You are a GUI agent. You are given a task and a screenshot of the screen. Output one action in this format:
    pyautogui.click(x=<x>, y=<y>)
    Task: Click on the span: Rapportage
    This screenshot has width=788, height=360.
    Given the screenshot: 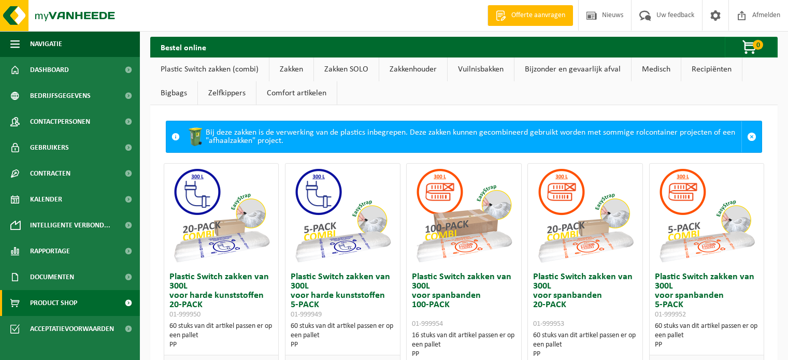 What is the action you would take?
    pyautogui.click(x=50, y=251)
    